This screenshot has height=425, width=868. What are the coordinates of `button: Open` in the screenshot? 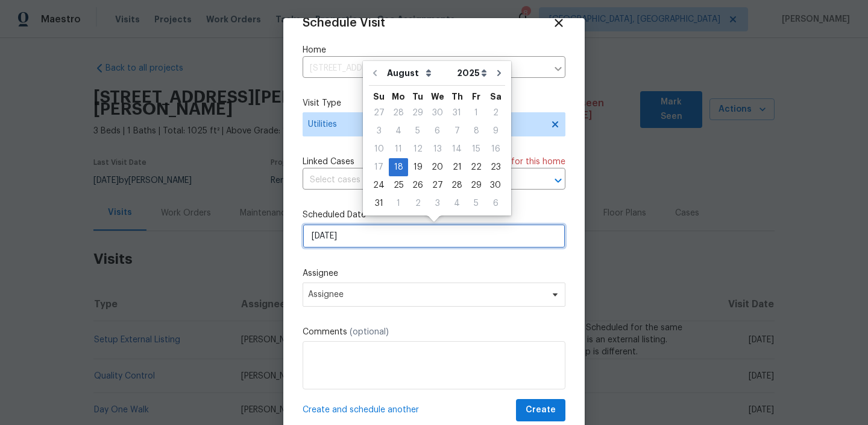 It's located at (558, 181).